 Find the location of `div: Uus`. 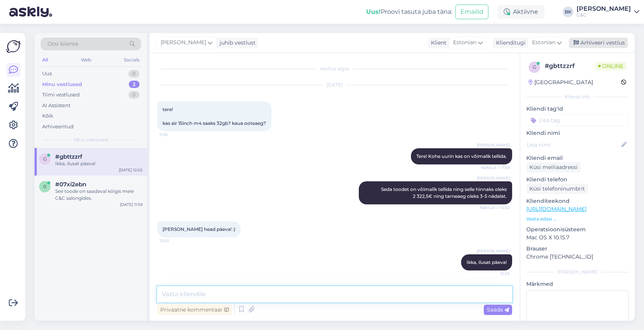

div: Uus is located at coordinates (47, 73).